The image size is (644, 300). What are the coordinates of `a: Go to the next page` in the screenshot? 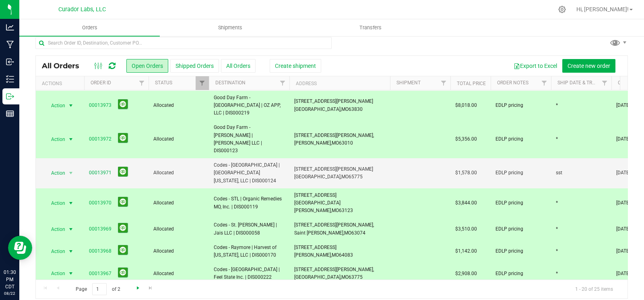 It's located at (137, 289).